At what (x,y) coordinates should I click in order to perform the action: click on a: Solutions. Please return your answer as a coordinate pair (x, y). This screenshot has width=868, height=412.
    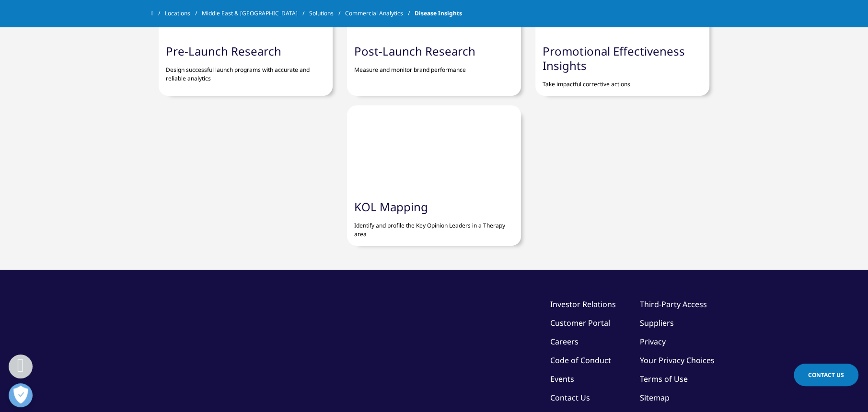
    Looking at the image, I should click on (327, 14).